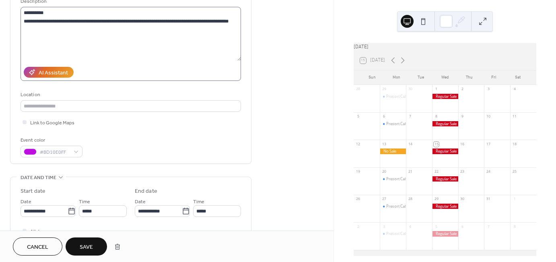 The height and width of the screenshot is (262, 556). Describe the element at coordinates (146, 191) in the screenshot. I see `div: End date` at that location.